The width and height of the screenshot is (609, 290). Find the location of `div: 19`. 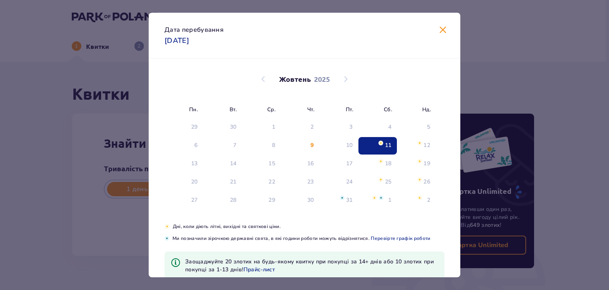

div: 19 is located at coordinates (427, 163).